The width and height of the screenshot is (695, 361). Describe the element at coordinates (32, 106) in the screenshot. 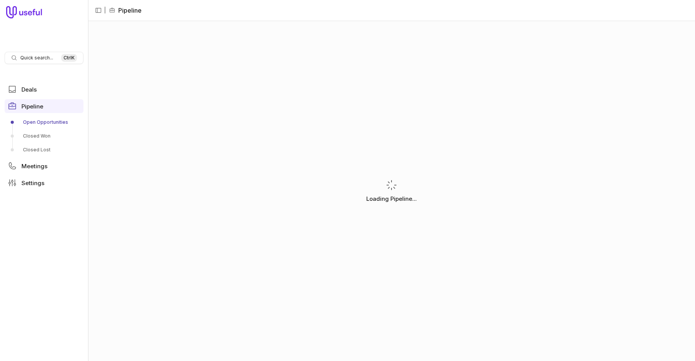

I see `span: Pipeline` at that location.